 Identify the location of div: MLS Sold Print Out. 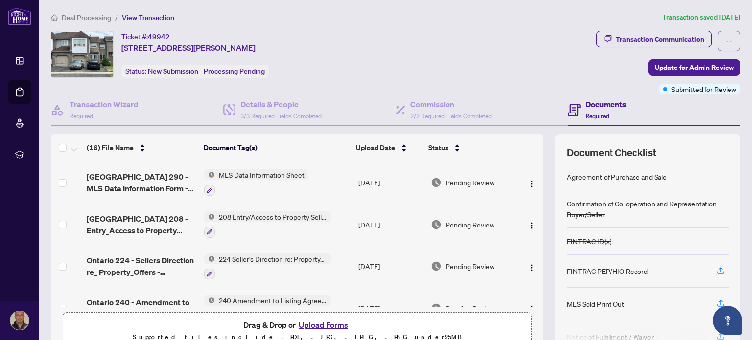
(596, 304).